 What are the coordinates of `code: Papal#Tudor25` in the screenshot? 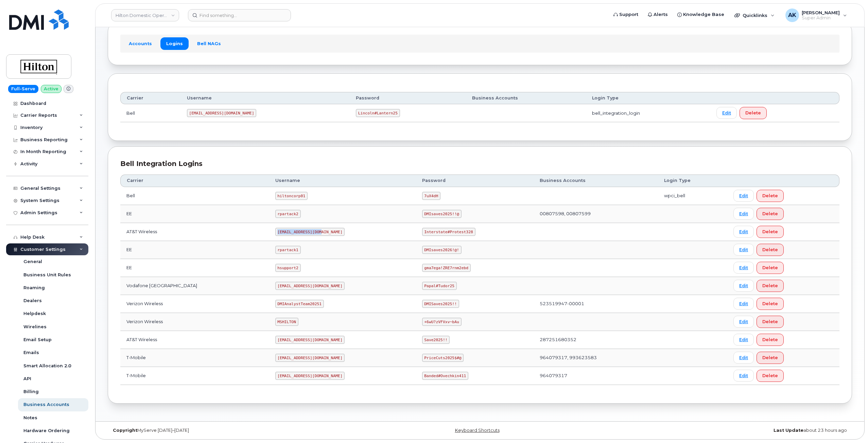 It's located at (439, 286).